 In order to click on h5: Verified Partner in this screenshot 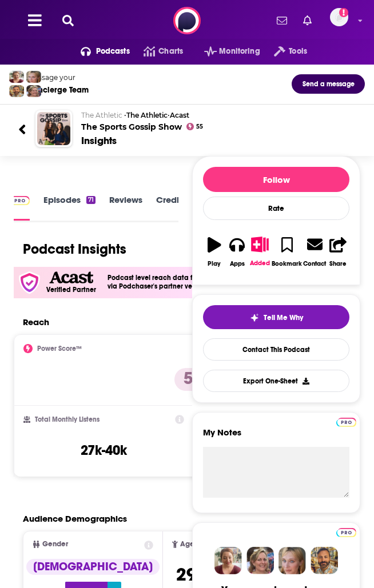, I will do `click(71, 290)`.